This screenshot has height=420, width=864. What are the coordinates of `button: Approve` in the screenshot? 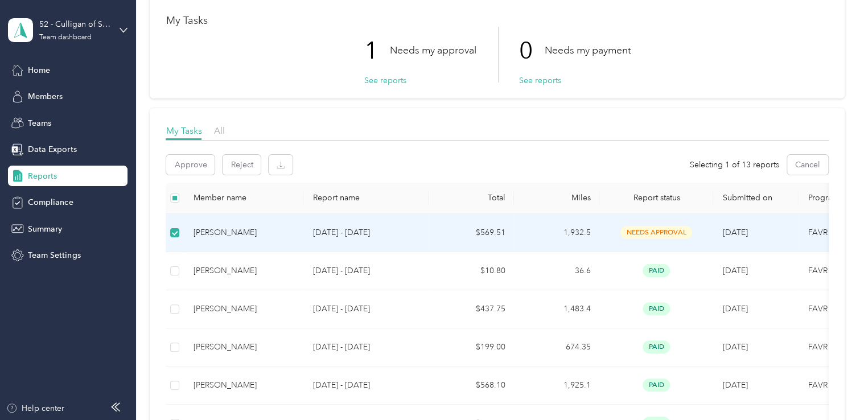 It's located at (190, 164).